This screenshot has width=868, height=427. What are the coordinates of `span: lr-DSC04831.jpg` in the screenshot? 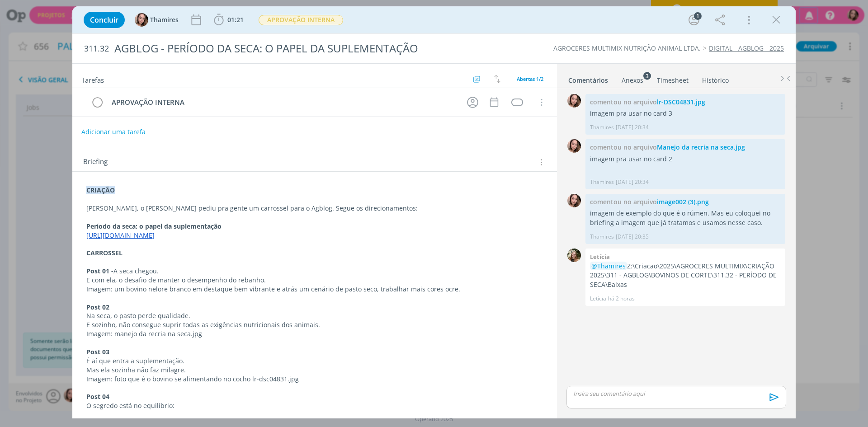 It's located at (681, 102).